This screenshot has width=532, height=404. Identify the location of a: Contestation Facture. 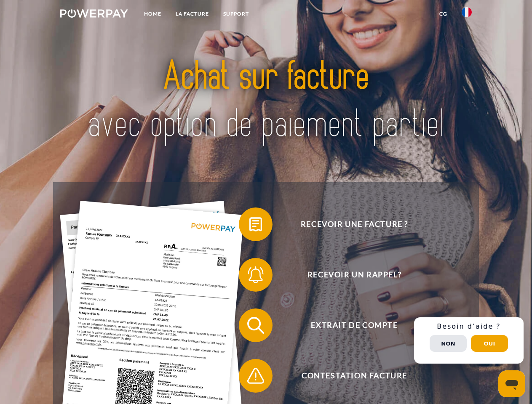
(348, 376).